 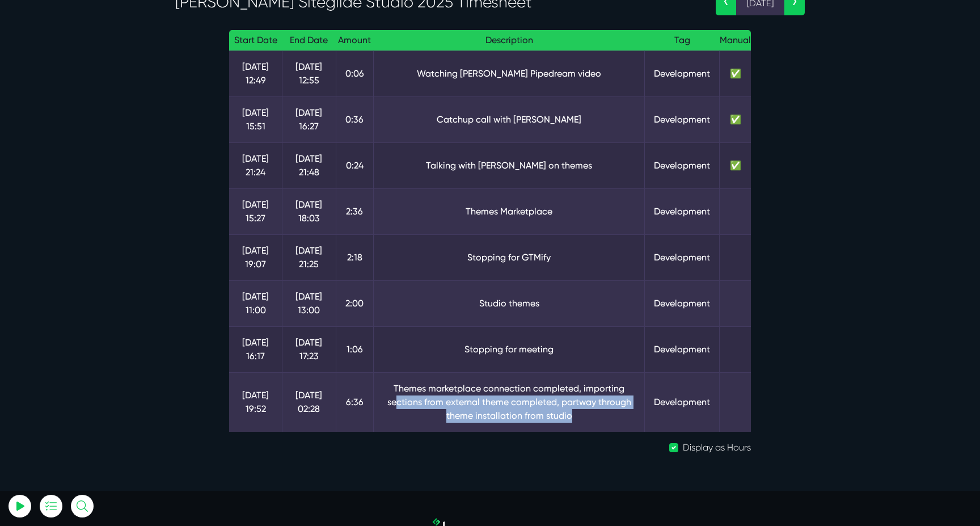 What do you see at coordinates (355, 119) in the screenshot?
I see `td: 0:36` at bounding box center [355, 119].